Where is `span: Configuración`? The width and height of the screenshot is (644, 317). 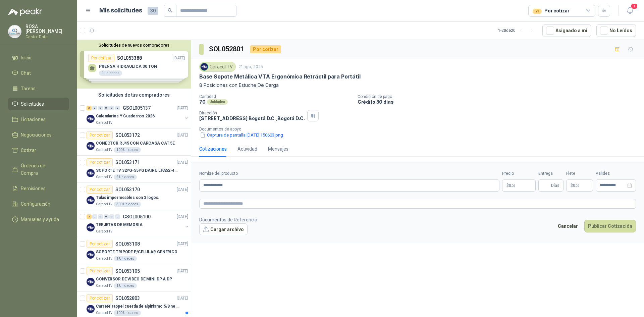
span: Configuración is located at coordinates (36, 204).